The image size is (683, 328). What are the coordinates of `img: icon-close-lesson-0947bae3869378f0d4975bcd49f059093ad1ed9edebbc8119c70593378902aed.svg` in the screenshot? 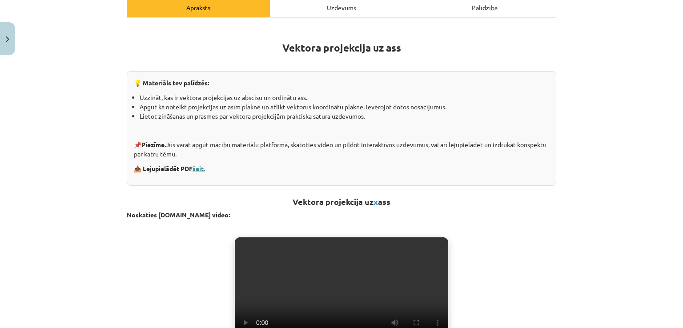 It's located at (8, 39).